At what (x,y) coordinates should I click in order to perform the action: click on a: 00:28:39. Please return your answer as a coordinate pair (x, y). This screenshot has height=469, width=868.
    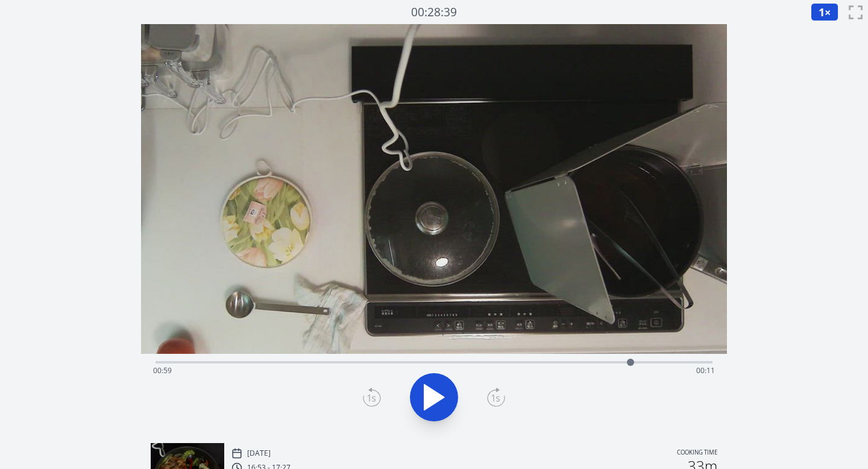
    Looking at the image, I should click on (434, 12).